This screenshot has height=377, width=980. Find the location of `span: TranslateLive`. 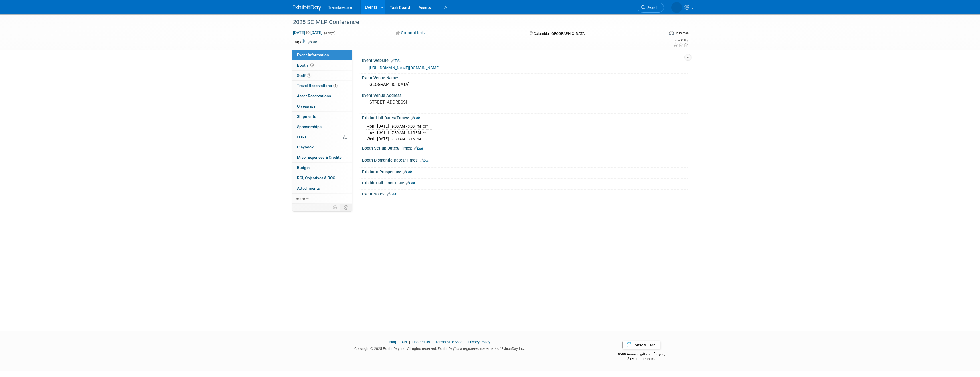

span: TranslateLive is located at coordinates (341, 7).